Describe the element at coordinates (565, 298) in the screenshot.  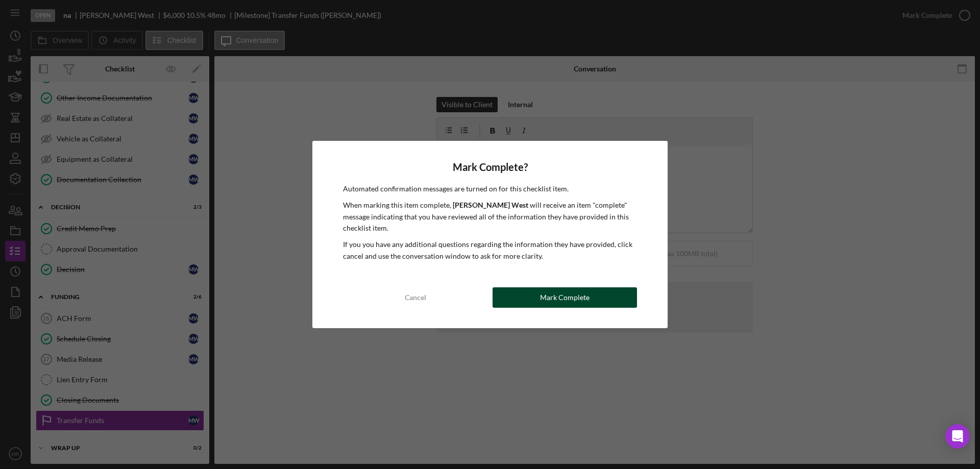
I see `div: Mark Complete` at that location.